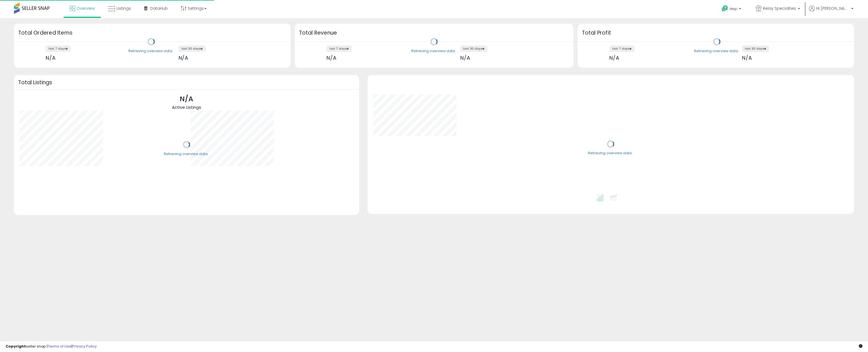 Image resolution: width=868 pixels, height=352 pixels. I want to click on span: Listings, so click(124, 8).